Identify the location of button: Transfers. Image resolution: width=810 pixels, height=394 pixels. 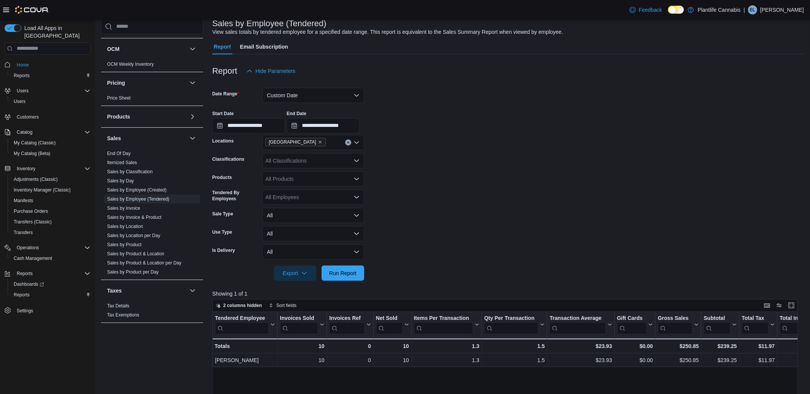
(51, 232).